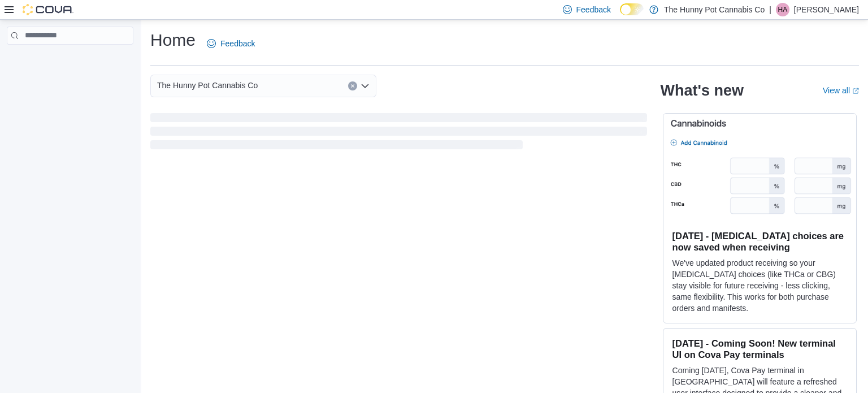 The image size is (868, 393). What do you see at coordinates (714, 10) in the screenshot?
I see `p: The Hunny Pot Cannabis Co` at bounding box center [714, 10].